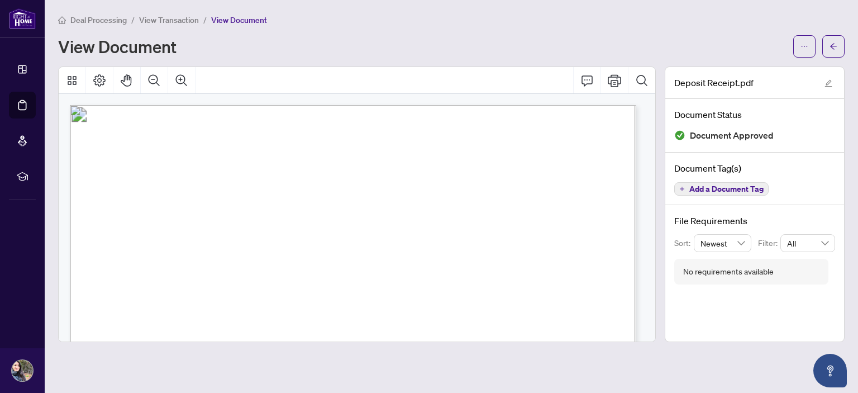 The image size is (858, 393). What do you see at coordinates (239, 20) in the screenshot?
I see `span: View Document` at bounding box center [239, 20].